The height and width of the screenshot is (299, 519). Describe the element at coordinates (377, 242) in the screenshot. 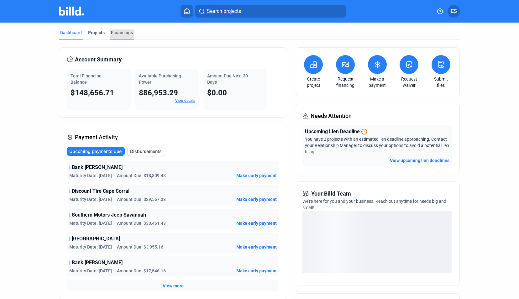

I see `div: loading` at that location.